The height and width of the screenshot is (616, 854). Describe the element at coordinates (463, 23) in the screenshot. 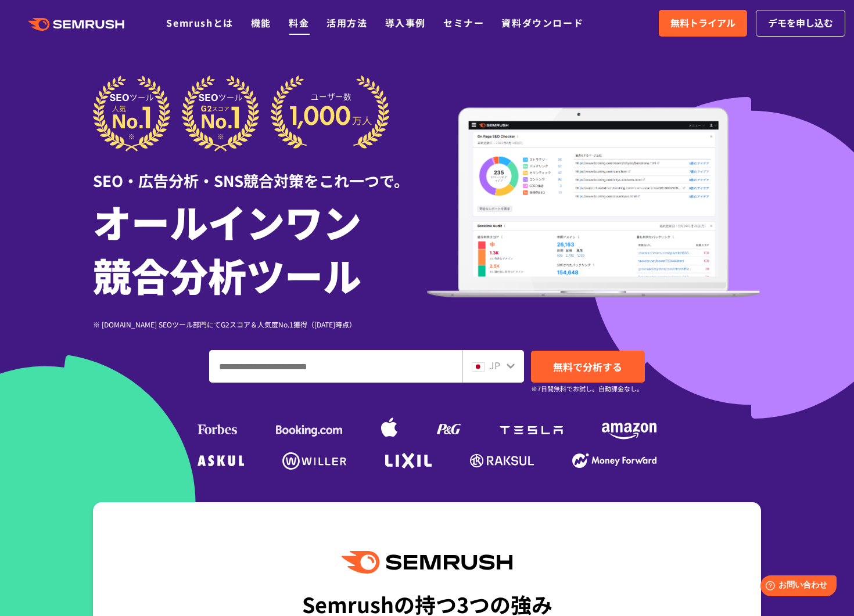

I see `a: セミナー` at that location.